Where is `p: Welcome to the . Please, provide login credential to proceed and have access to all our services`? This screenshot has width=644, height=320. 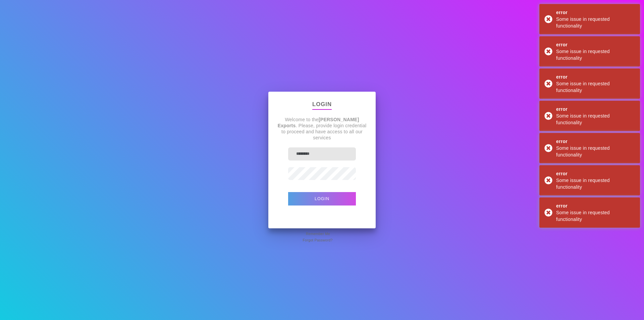
p: Welcome to the . Please, provide login credential to proceed and have access to all our services is located at coordinates (322, 129).